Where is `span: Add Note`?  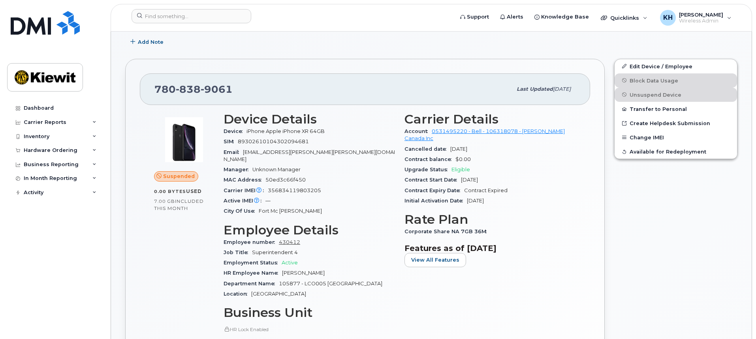
span: Add Note is located at coordinates (151, 42).